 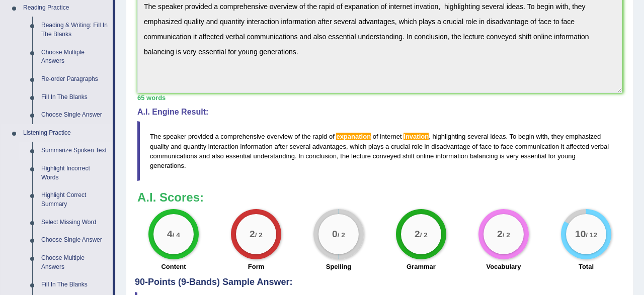 I want to click on big: 0, so click(x=335, y=235).